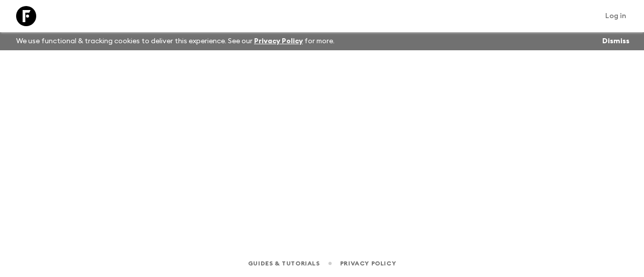 This screenshot has width=644, height=277. Describe the element at coordinates (175, 41) in the screenshot. I see `p: We use functional & tracking cookies to deliver this experience. See our for more.` at that location.